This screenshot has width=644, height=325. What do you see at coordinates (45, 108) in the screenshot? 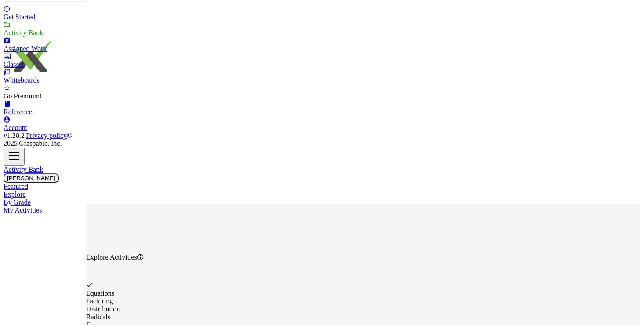
I see `a: Reference` at bounding box center [45, 108].